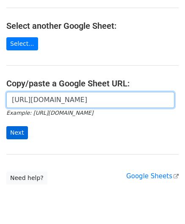 The height and width of the screenshot is (224, 185). Describe the element at coordinates (90, 100) in the screenshot. I see `input: Paste your Google Sheet URL here` at that location.